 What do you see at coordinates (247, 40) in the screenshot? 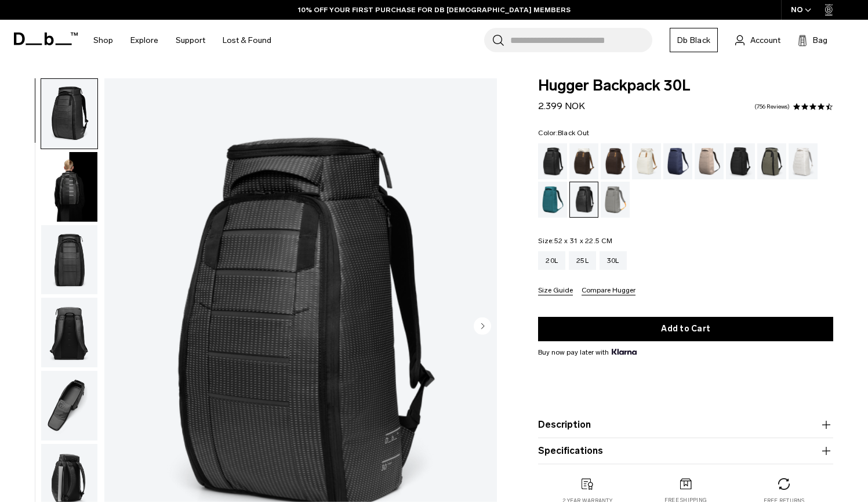
I see `a: Lost & Found` at bounding box center [247, 40].